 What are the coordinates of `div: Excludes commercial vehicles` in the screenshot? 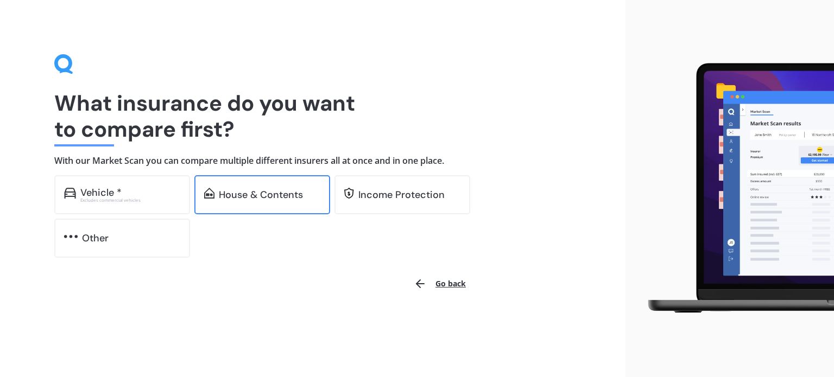 It's located at (130, 200).